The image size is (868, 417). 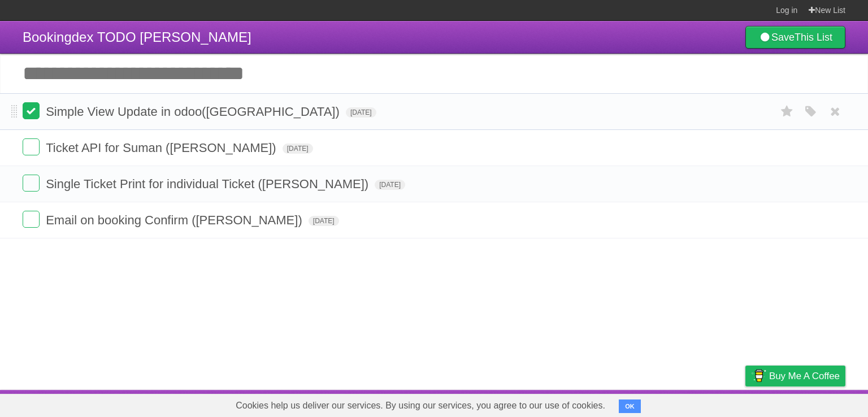 What do you see at coordinates (804, 376) in the screenshot?
I see `span: Buy me a coffee` at bounding box center [804, 376].